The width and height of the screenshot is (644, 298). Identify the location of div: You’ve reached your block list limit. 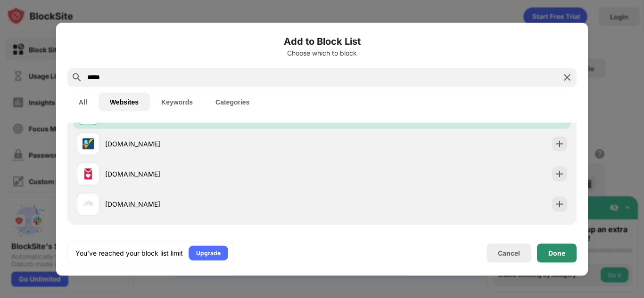
(129, 253).